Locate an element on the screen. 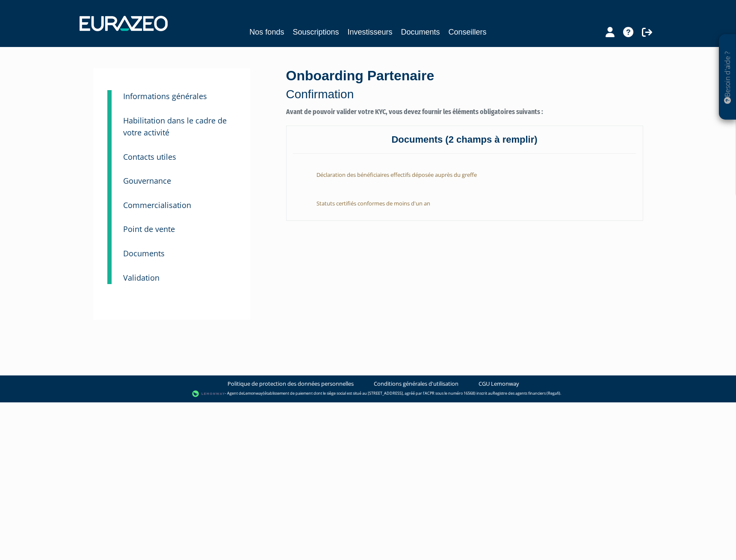  li: Statuts certifiés conformes de moins d'un an is located at coordinates (473, 201).